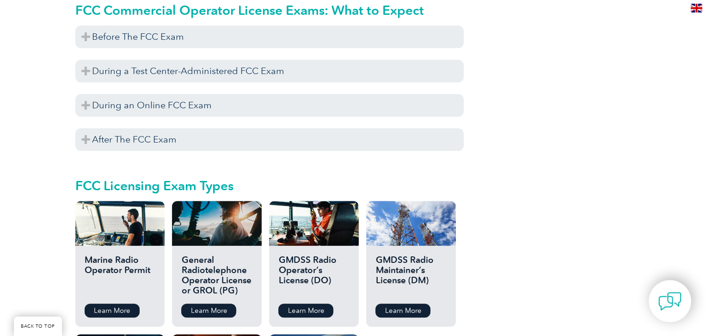  What do you see at coordinates (670, 301) in the screenshot?
I see `img: contact-chat.png` at bounding box center [670, 301].